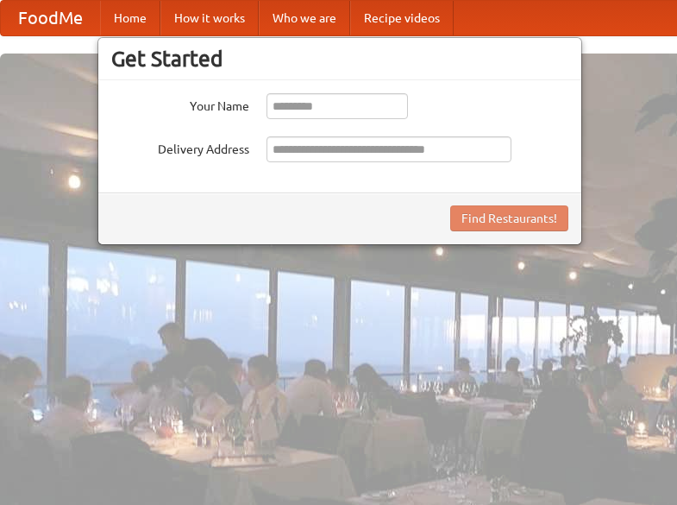  What do you see at coordinates (402, 18) in the screenshot?
I see `a: Recipe videos` at bounding box center [402, 18].